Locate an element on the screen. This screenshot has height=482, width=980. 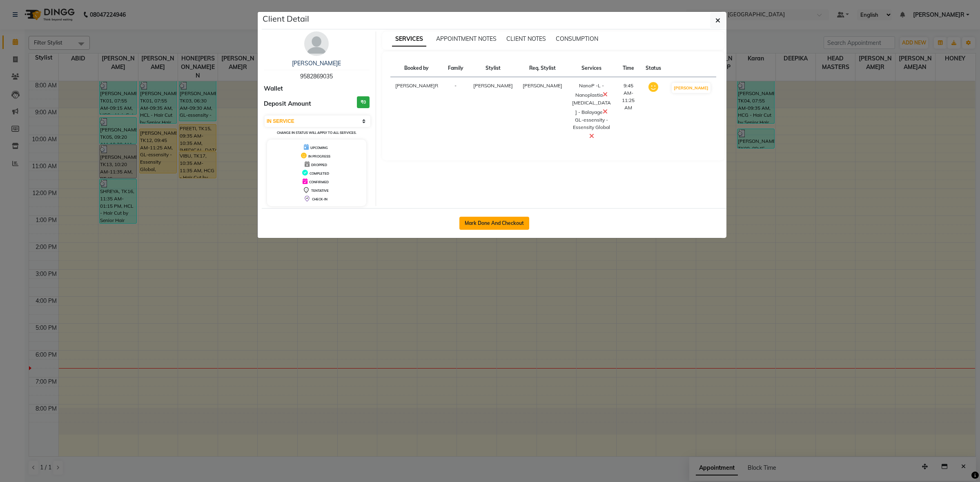
span: SERVICES is located at coordinates (410, 39).